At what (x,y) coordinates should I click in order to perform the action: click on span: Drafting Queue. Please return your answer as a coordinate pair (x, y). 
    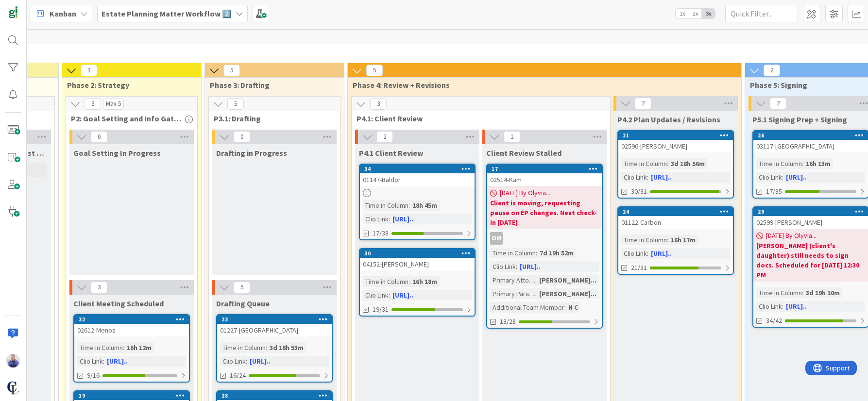
    Looking at the image, I should click on (243, 303).